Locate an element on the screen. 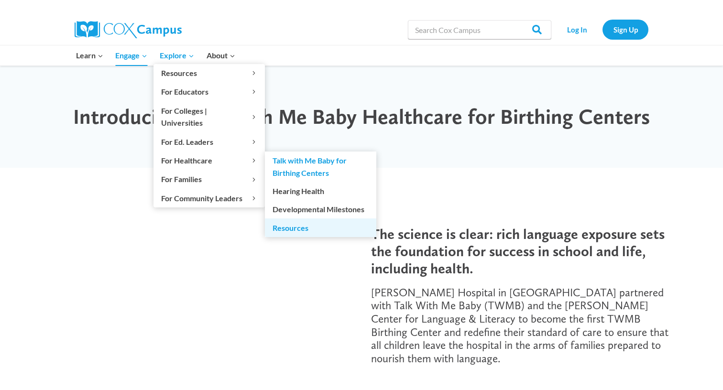 The width and height of the screenshot is (723, 390). button: Child menu of For Colleges | Universities is located at coordinates (209, 117).